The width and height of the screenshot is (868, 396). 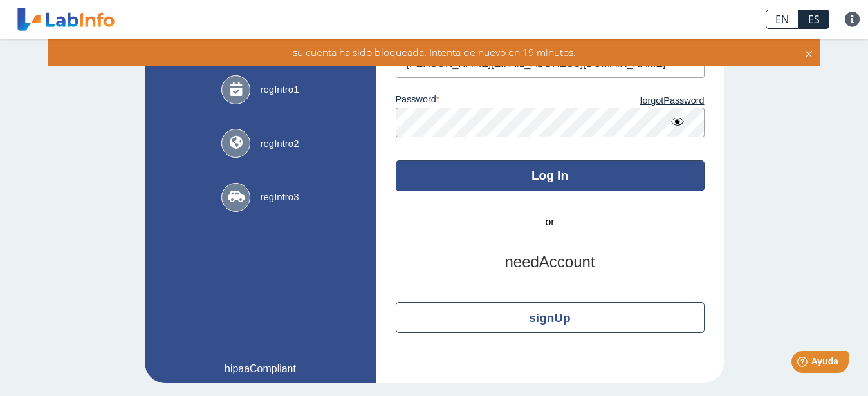 I want to click on button: Log In, so click(x=550, y=176).